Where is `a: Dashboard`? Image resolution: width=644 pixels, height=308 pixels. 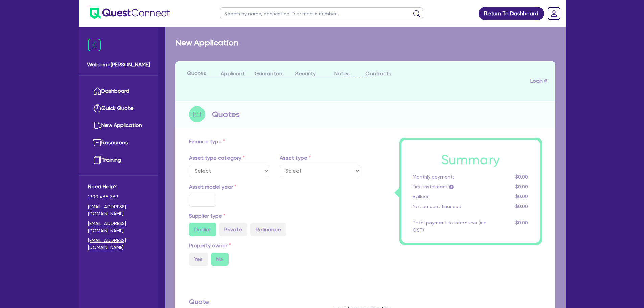 a: Dashboard is located at coordinates (118, 91).